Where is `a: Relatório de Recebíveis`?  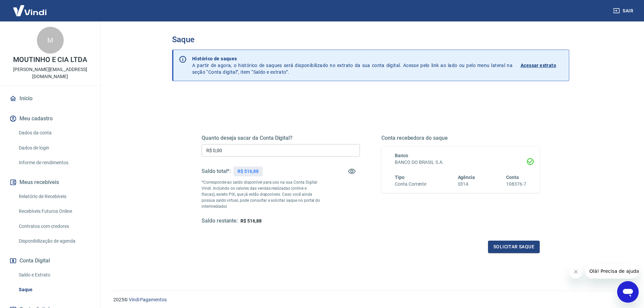
a: Relatório de Recebíveis is located at coordinates (54, 197).